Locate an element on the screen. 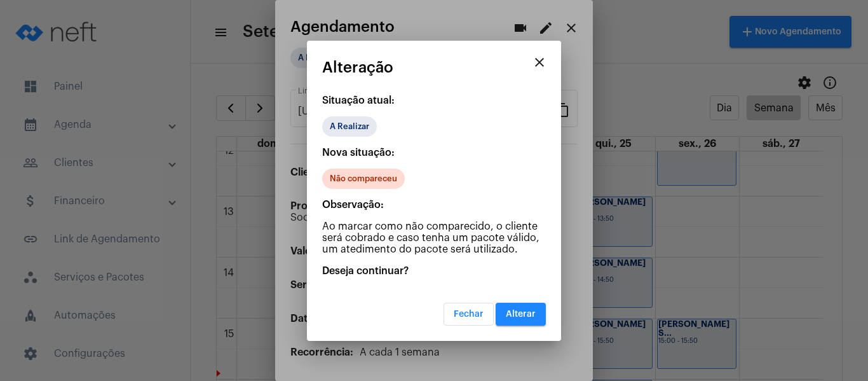  span: Alteração is located at coordinates (358, 67).